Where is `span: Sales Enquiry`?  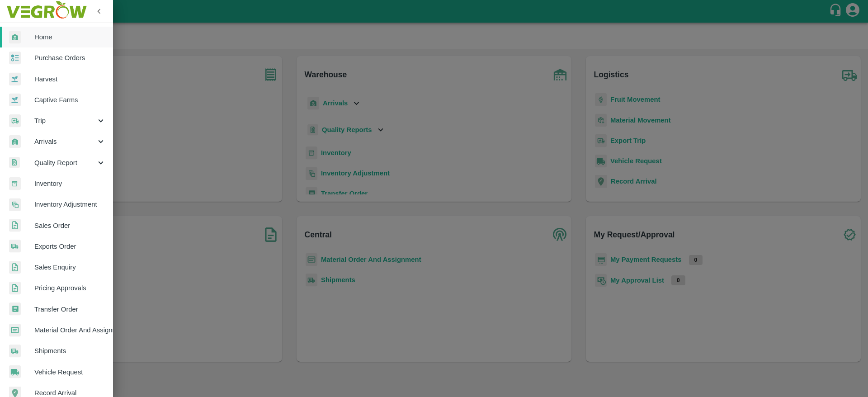 span: Sales Enquiry is located at coordinates (70, 267).